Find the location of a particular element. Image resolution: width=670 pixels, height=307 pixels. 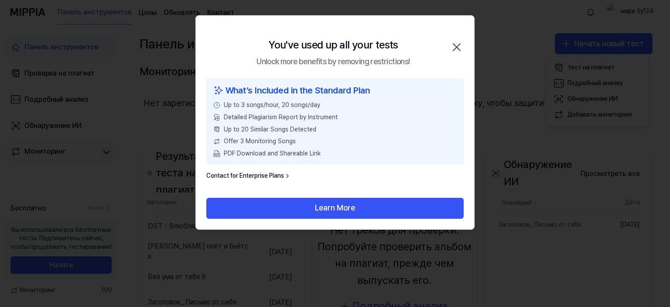

img: PDF Download is located at coordinates (217, 154).